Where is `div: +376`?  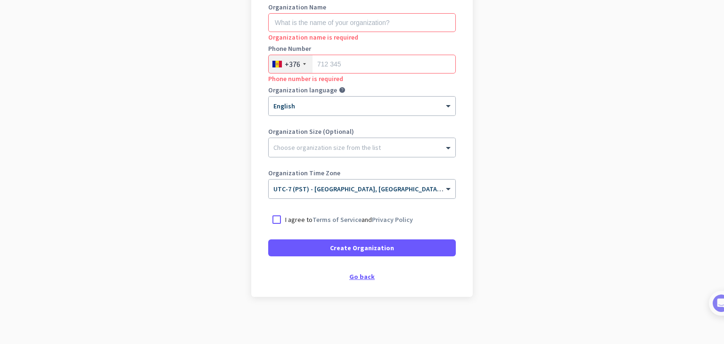
div: +376 is located at coordinates (292, 64).